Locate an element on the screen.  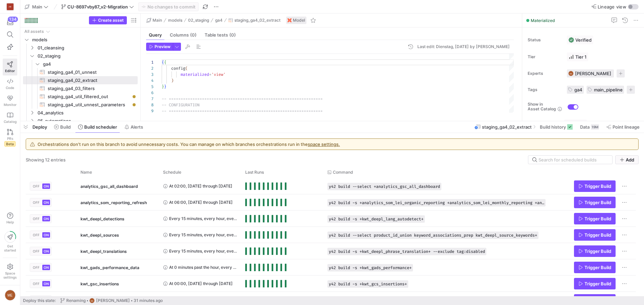
span: Deploy this state: is located at coordinates (39, 300).